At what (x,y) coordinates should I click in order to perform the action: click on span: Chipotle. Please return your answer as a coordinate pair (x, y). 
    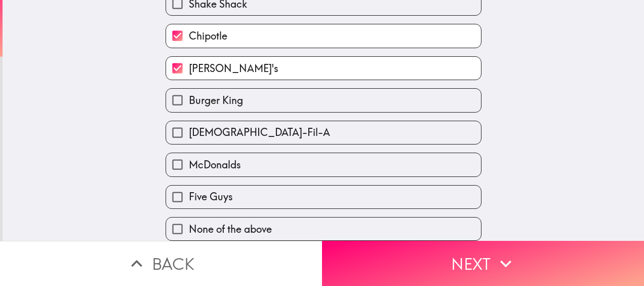
    Looking at the image, I should click on (208, 36).